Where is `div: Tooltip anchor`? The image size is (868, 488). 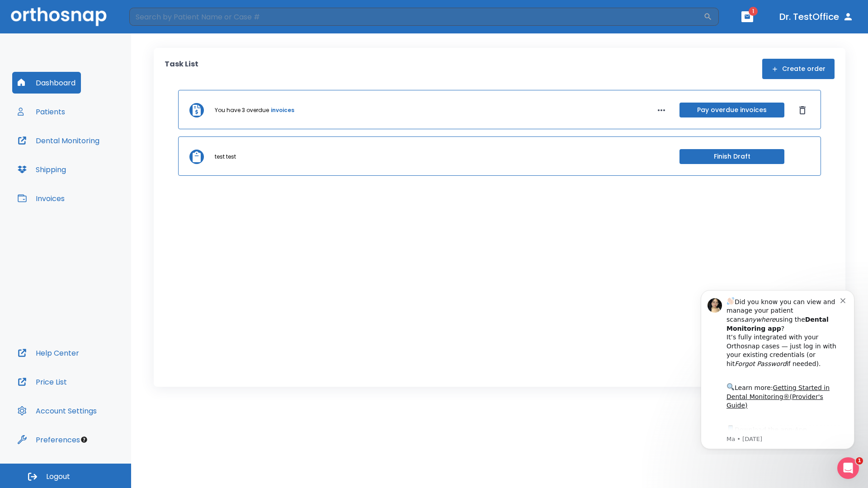 div: Tooltip anchor is located at coordinates (85, 440).